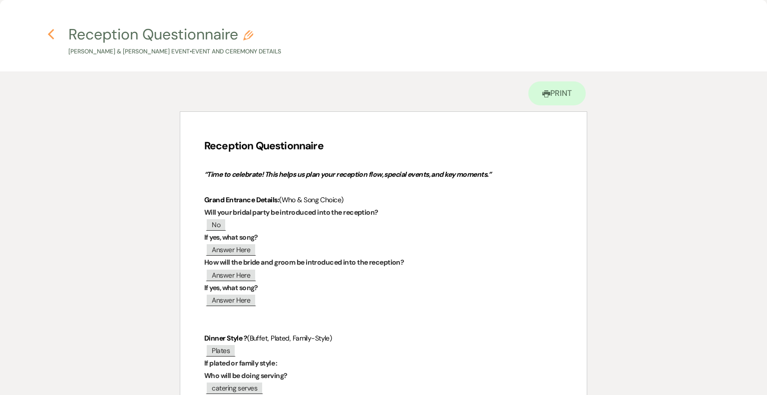 The image size is (767, 395). Describe the element at coordinates (246, 375) in the screenshot. I see `strong: Who will be doing serving?` at that location.